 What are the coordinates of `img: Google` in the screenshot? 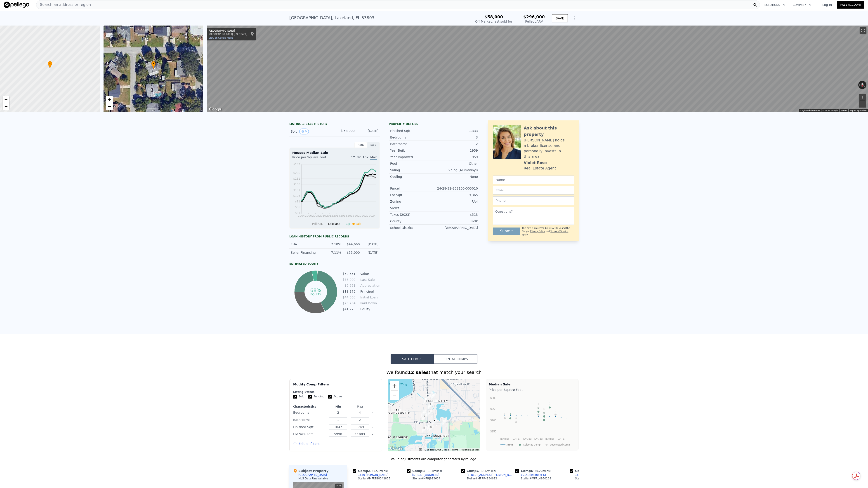 It's located at (396, 448).